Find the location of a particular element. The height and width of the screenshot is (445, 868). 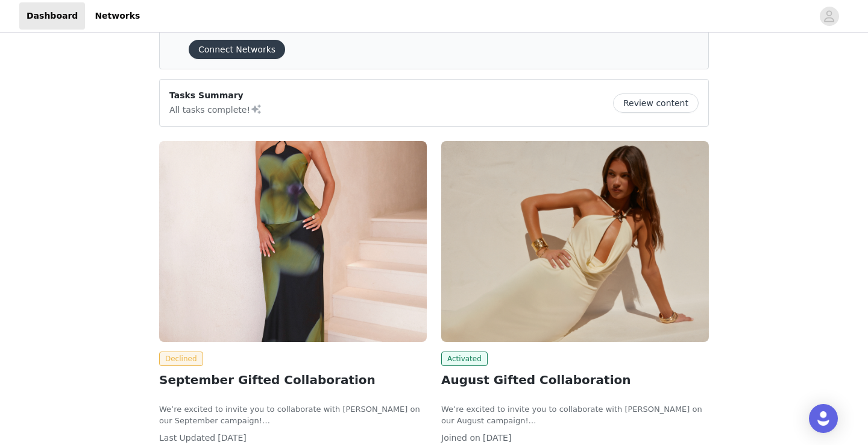

button: Review content is located at coordinates (656, 103).